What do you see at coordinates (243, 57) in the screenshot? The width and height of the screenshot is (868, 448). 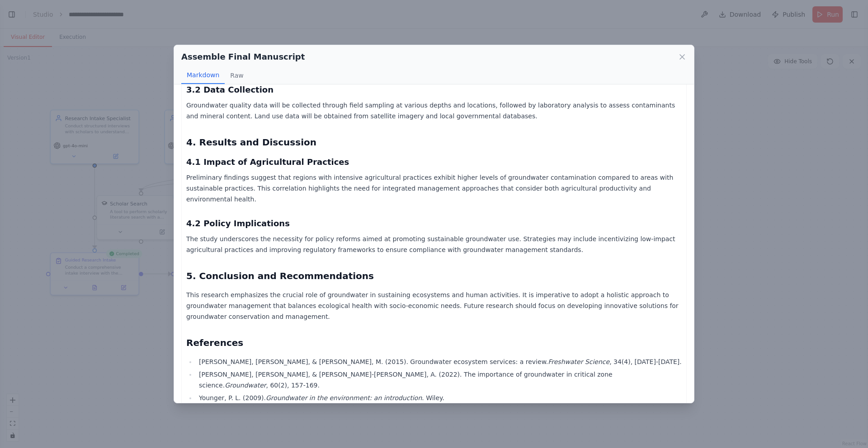 I see `h2: Assemble Final Manuscript` at bounding box center [243, 57].